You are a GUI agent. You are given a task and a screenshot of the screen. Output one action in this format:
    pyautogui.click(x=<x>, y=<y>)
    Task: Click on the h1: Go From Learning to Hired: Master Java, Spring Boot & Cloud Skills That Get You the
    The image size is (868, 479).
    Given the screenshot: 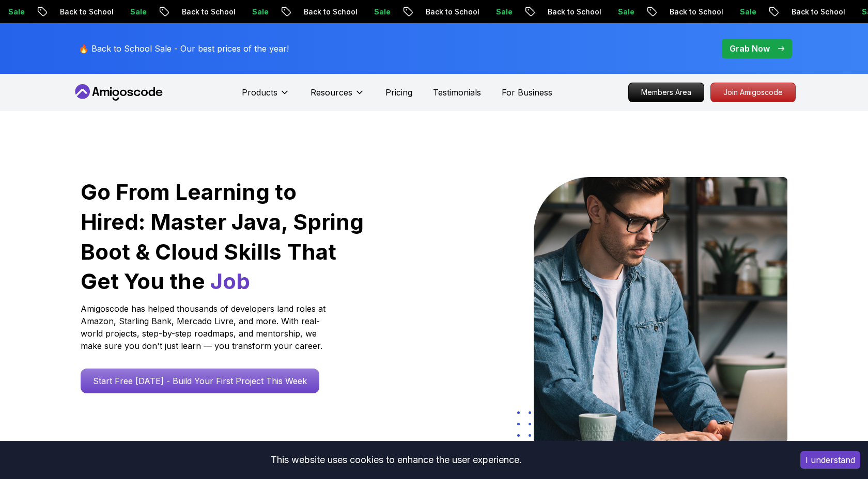 What is the action you would take?
    pyautogui.click(x=223, y=237)
    